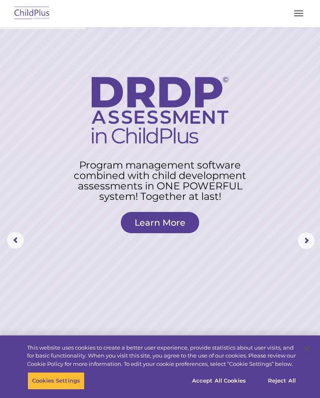  What do you see at coordinates (160, 181) in the screenshot?
I see `rs-layer: Program management software combined with child development assessments in ONE POWERFUL system! T...` at bounding box center [160, 181].